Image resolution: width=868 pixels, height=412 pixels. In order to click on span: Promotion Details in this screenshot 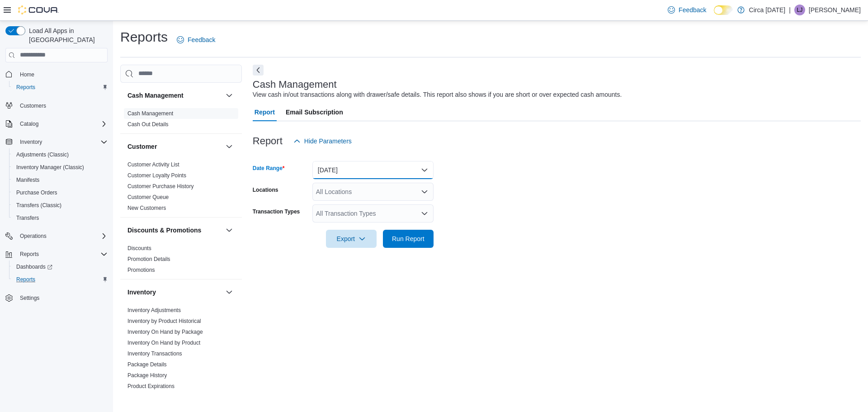, I will do `click(149, 259)`.